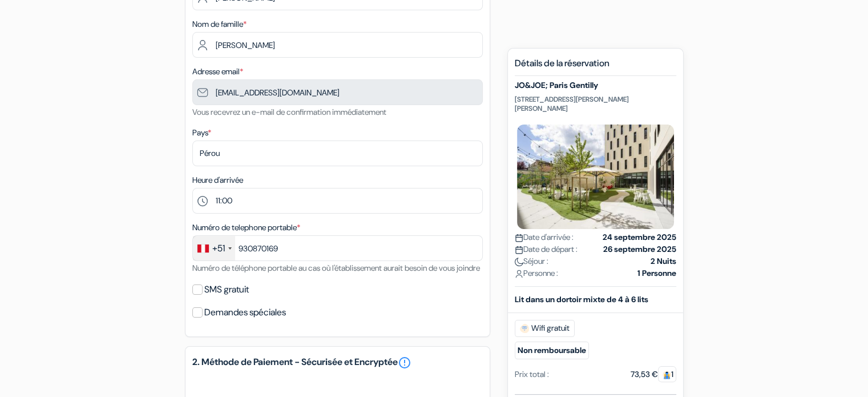  Describe the element at coordinates (338, 45) in the screenshot. I see `input: Entrer le nom de famille` at that location.